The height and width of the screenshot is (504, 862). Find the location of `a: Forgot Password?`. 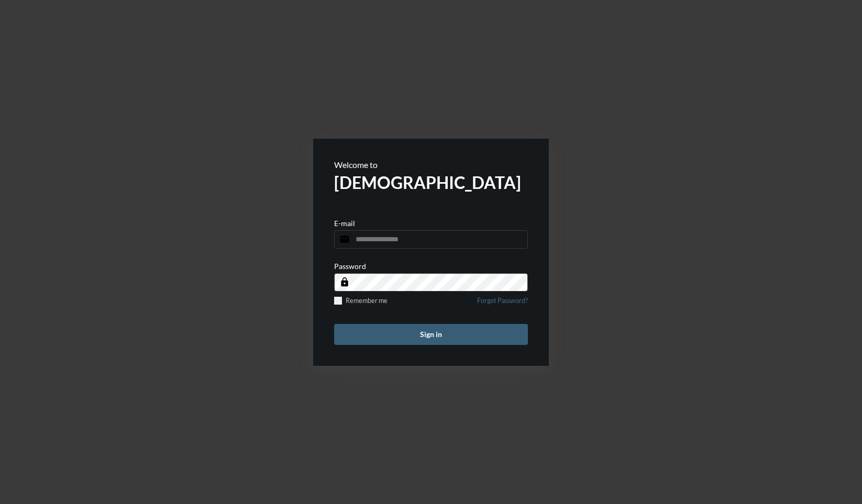

a: Forgot Password? is located at coordinates (502, 303).